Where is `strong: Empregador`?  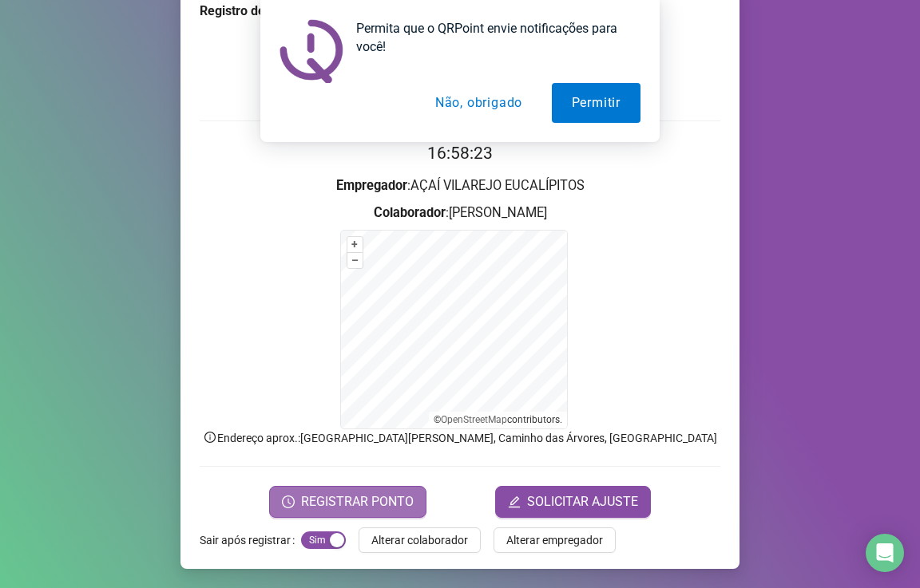
strong: Empregador is located at coordinates (372, 185).